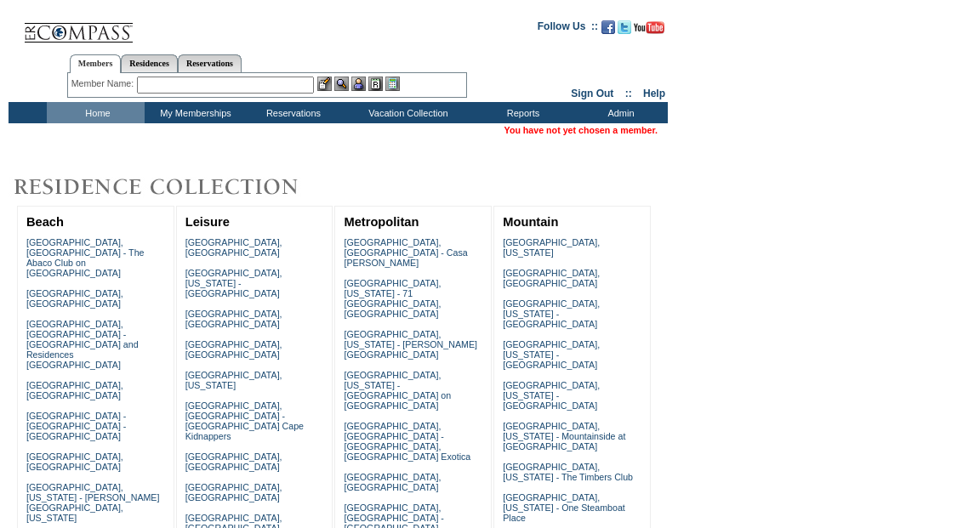  I want to click on a: Residences, so click(149, 63).